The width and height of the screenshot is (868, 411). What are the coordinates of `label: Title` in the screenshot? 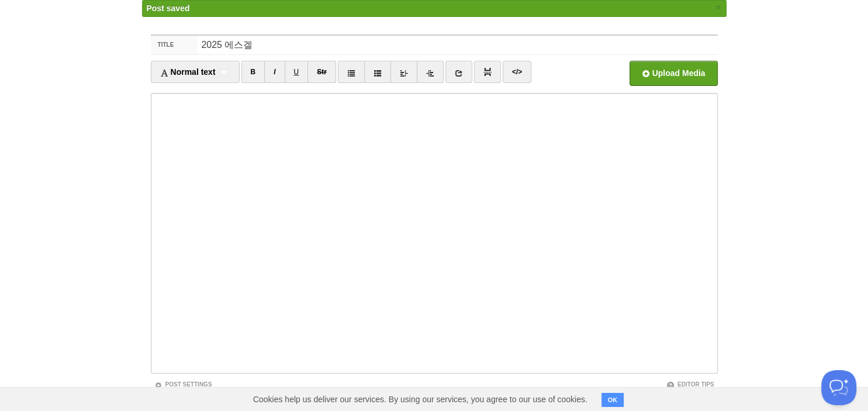 It's located at (175, 45).